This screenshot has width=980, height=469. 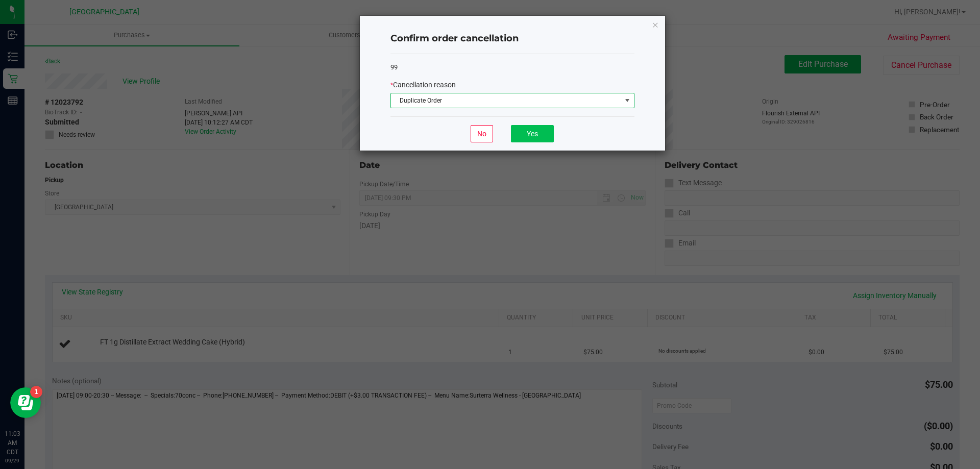 I want to click on span: Cancellation reason, so click(x=424, y=85).